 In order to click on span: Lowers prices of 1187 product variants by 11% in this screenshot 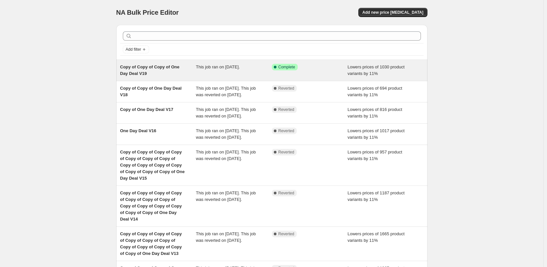, I will do `click(376, 196)`.